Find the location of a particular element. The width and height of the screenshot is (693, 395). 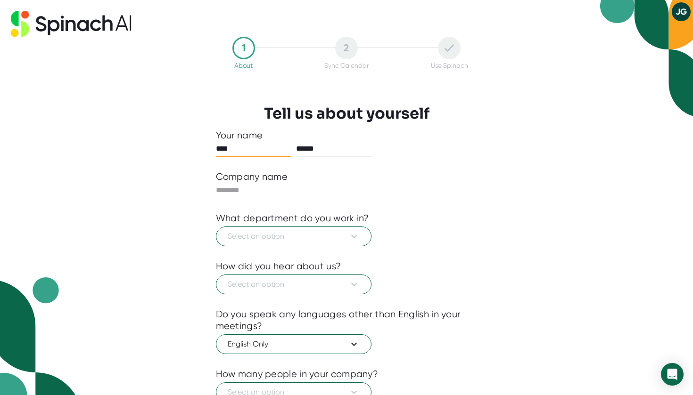

div: Your name is located at coordinates (346, 135).